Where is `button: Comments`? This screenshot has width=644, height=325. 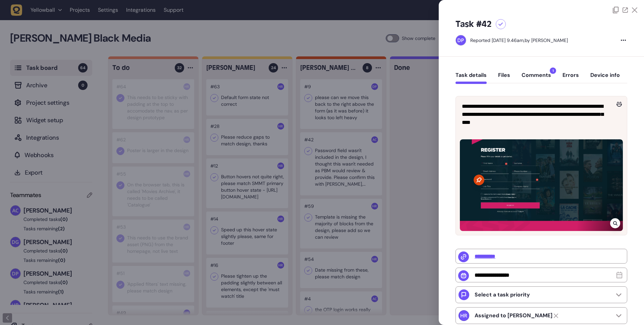
button: Comments is located at coordinates (536, 78).